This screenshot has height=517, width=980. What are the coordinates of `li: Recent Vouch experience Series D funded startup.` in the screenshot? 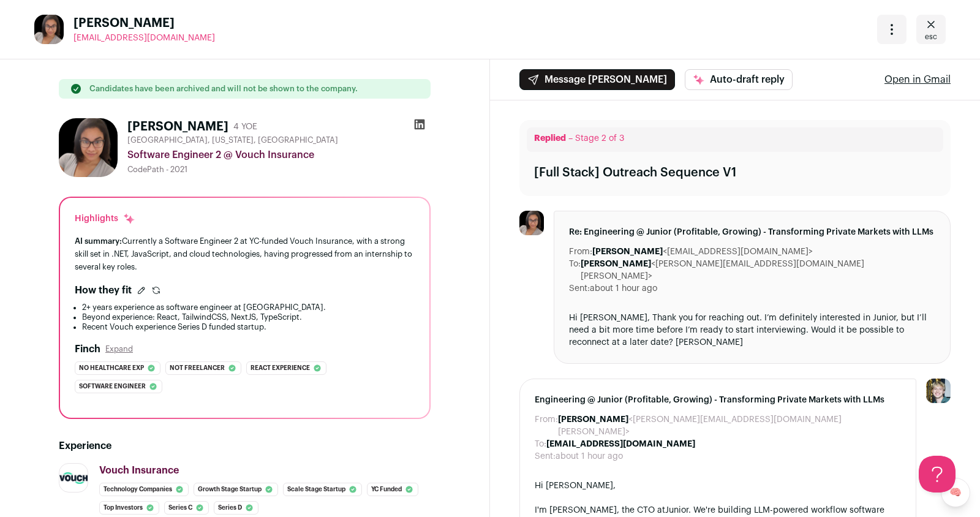 It's located at (248, 327).